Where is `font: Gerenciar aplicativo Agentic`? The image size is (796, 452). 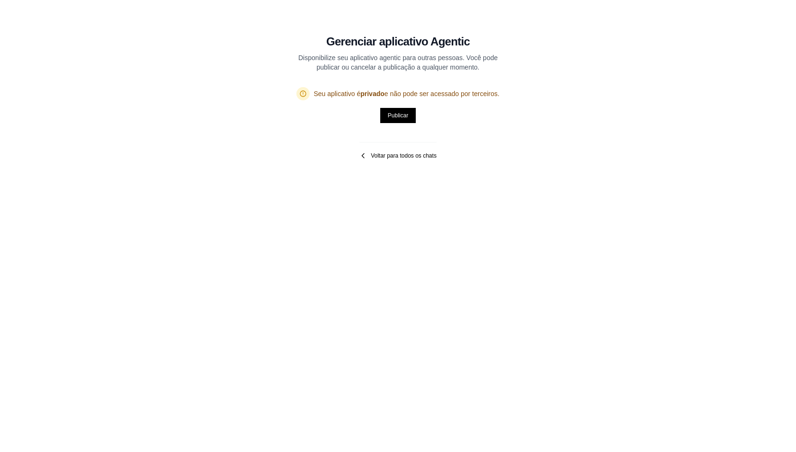 font: Gerenciar aplicativo Agentic is located at coordinates (398, 41).